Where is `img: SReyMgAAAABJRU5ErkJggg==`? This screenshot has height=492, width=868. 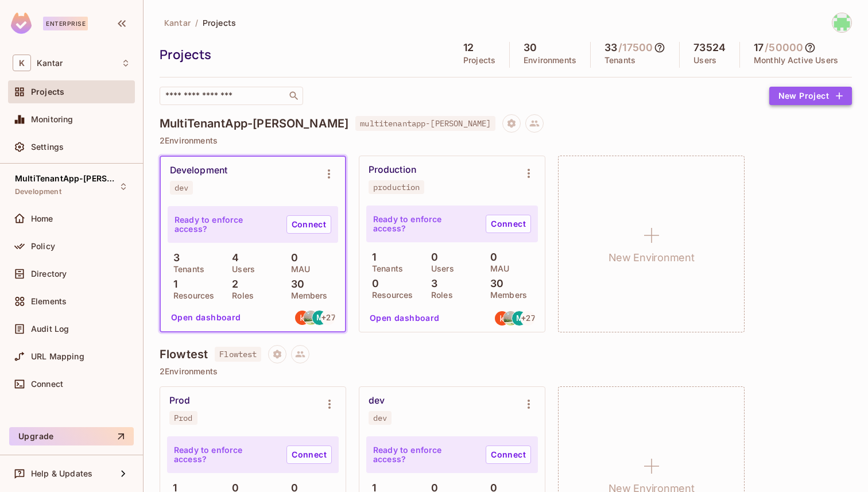
img: SReyMgAAAABJRU5ErkJggg== is located at coordinates (21, 23).